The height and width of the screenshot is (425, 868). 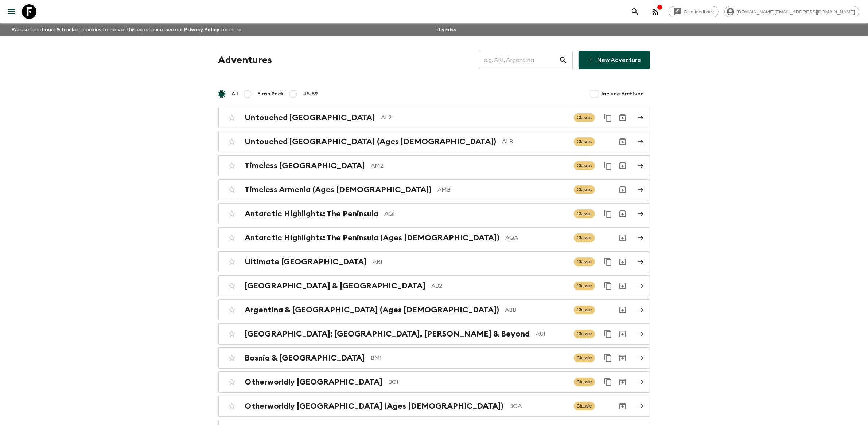 What do you see at coordinates (470, 358) in the screenshot?
I see `p: BM1` at bounding box center [470, 358].